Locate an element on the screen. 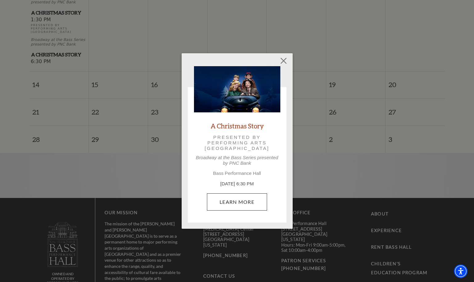  p: Broadway at the Bass Series presented by PNC Bank is located at coordinates (237, 161).